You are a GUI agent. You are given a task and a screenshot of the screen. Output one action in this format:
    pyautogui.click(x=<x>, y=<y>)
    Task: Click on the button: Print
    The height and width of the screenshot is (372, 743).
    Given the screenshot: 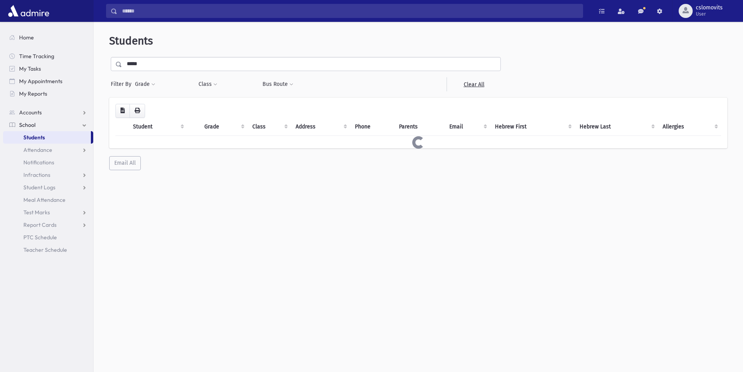 What is the action you would take?
    pyautogui.click(x=137, y=111)
    